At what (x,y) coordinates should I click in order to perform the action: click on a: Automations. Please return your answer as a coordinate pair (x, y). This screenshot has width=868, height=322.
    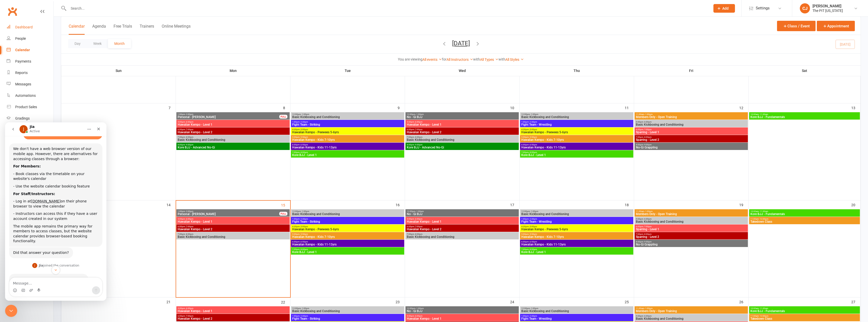
    Looking at the image, I should click on (30, 95).